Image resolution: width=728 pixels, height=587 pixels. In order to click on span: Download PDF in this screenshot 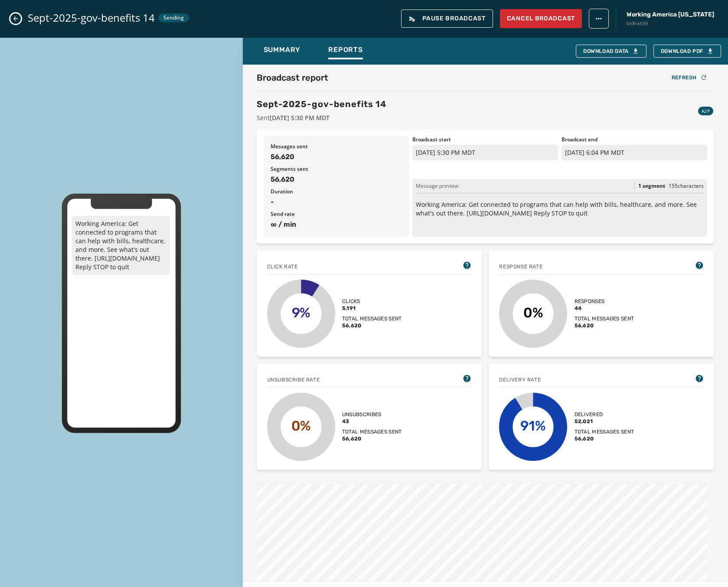, I will do `click(687, 51)`.